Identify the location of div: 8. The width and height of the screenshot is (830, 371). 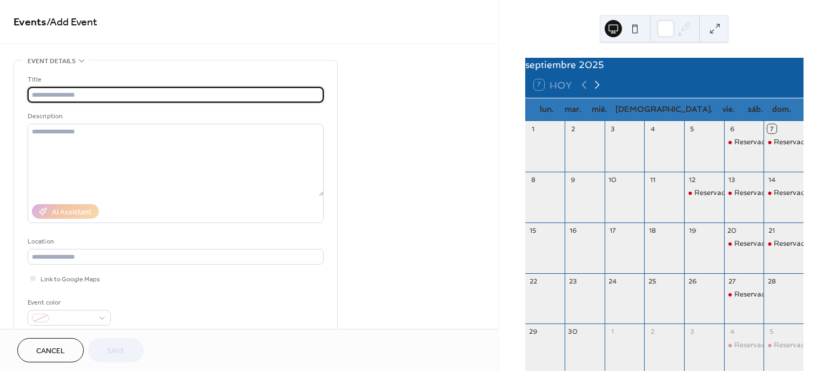
(533, 179).